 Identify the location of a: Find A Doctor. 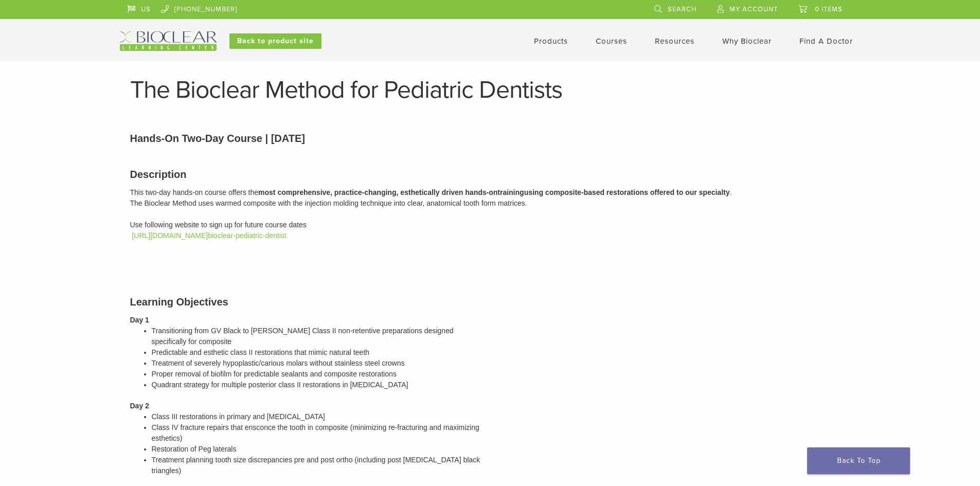
(826, 41).